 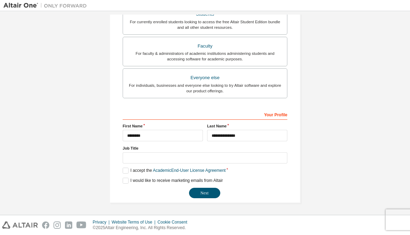 What do you see at coordinates (135, 222) in the screenshot?
I see `div: Website Terms of Use` at bounding box center [135, 222].